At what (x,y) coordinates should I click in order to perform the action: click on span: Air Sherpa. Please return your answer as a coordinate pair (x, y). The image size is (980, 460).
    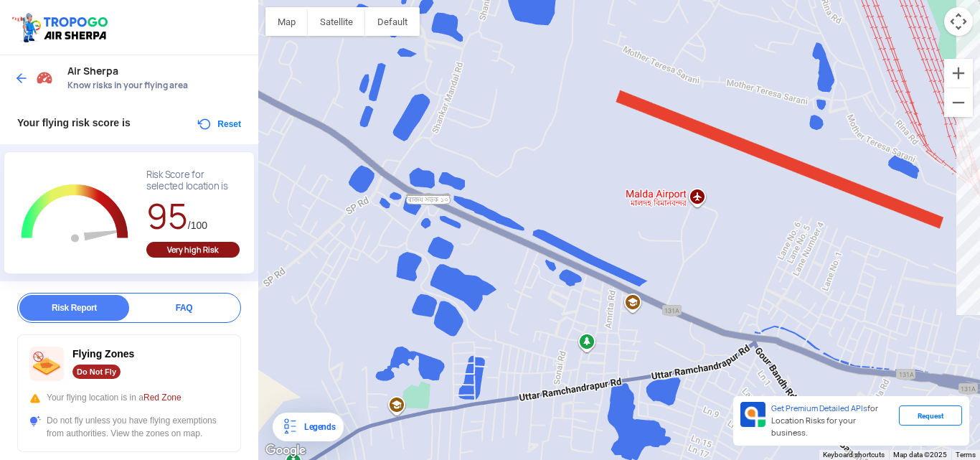
    Looking at the image, I should click on (156, 71).